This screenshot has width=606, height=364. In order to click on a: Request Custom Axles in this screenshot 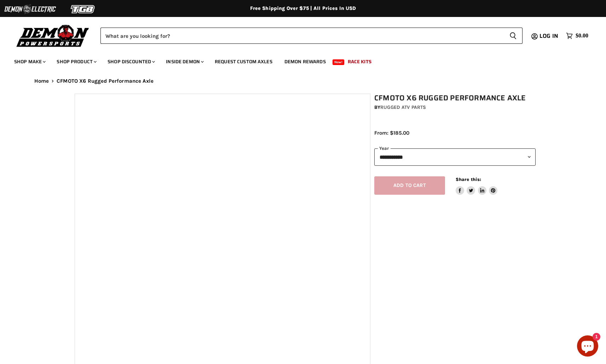, I will do `click(243, 61)`.